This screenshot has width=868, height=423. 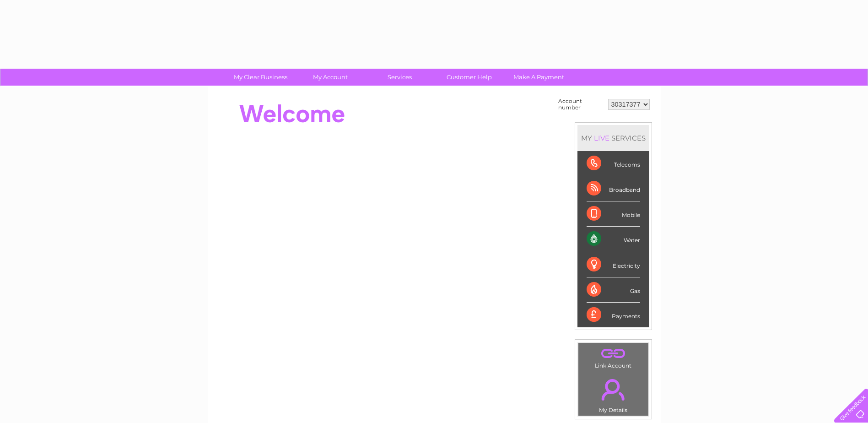 I want to click on div: Water, so click(x=613, y=239).